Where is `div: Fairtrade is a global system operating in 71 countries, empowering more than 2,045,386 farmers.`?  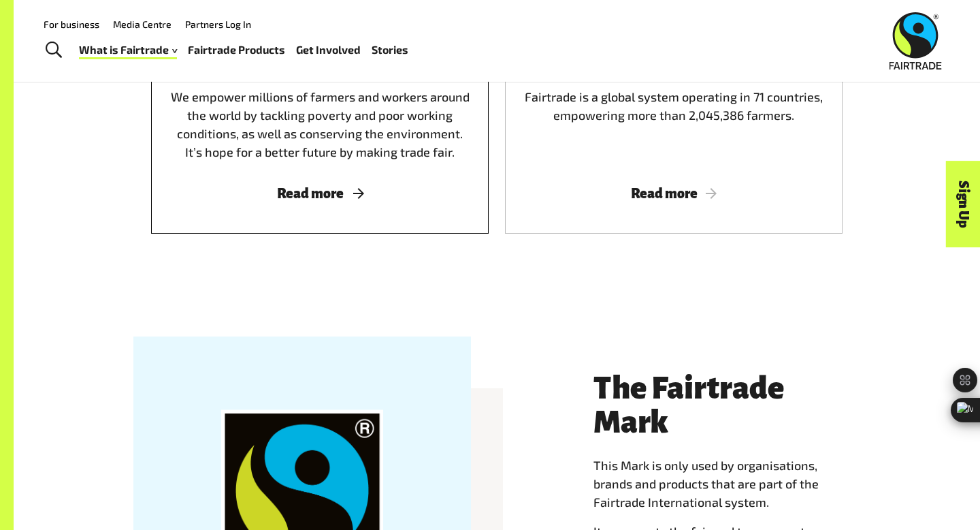
div: Fairtrade is a global system operating in 71 countries, empowering more than 2,045,386 farmers. is located at coordinates (674, 104).